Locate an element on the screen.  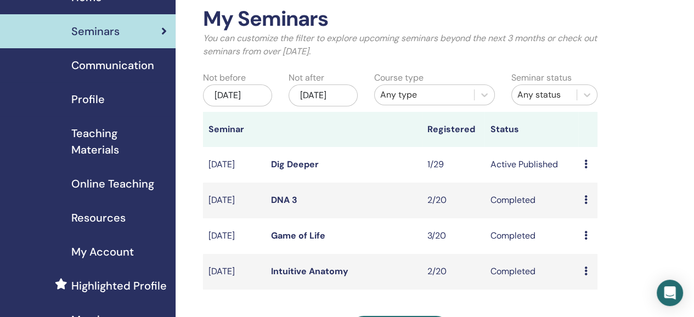
p: You can customize the filter to explore upcoming seminars beyond the next 3 months or check out s... is located at coordinates (400, 45).